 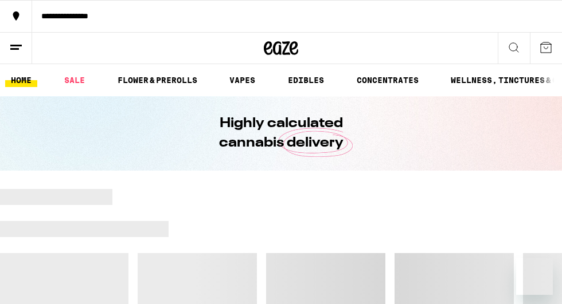 I want to click on a: HOME, so click(x=21, y=80).